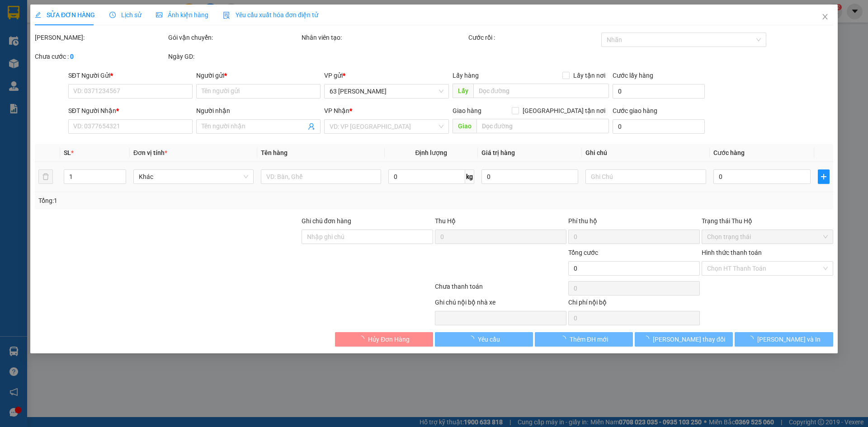 The width and height of the screenshot is (868, 427). What do you see at coordinates (431, 153) in the screenshot?
I see `span: Định lượng` at bounding box center [431, 153].